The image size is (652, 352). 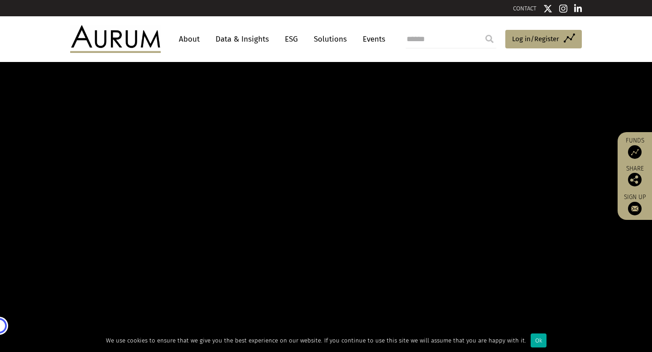 I want to click on a: About, so click(x=189, y=39).